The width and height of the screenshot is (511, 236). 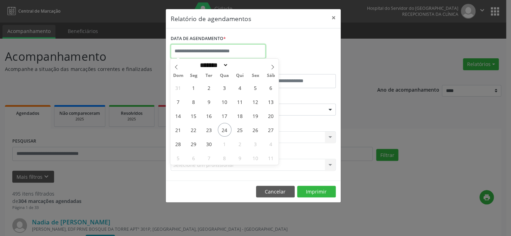 What do you see at coordinates (224, 129) in the screenshot?
I see `span: Setembro 24, 2025` at bounding box center [224, 129].